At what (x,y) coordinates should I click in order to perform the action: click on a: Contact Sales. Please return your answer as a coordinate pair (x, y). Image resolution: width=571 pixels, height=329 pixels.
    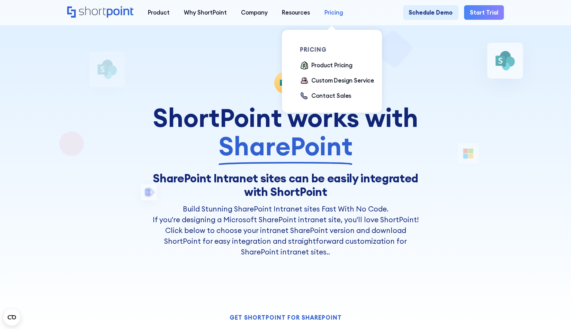
    Looking at the image, I should click on (326, 96).